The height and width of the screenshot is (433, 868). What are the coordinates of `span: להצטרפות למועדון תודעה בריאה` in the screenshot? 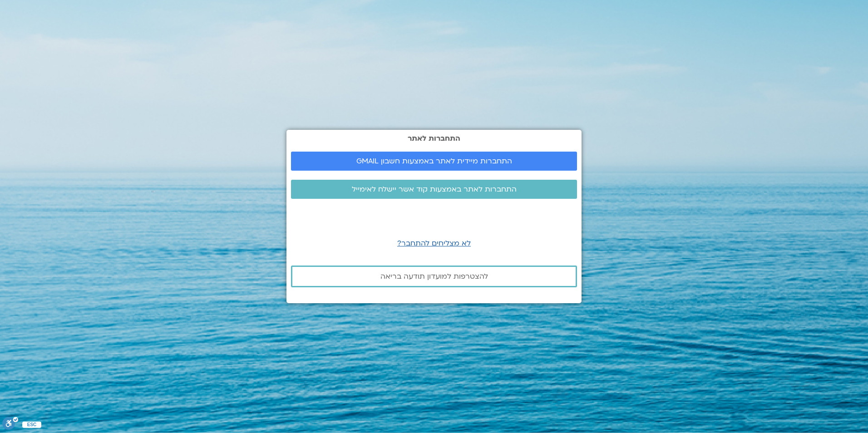 It's located at (434, 277).